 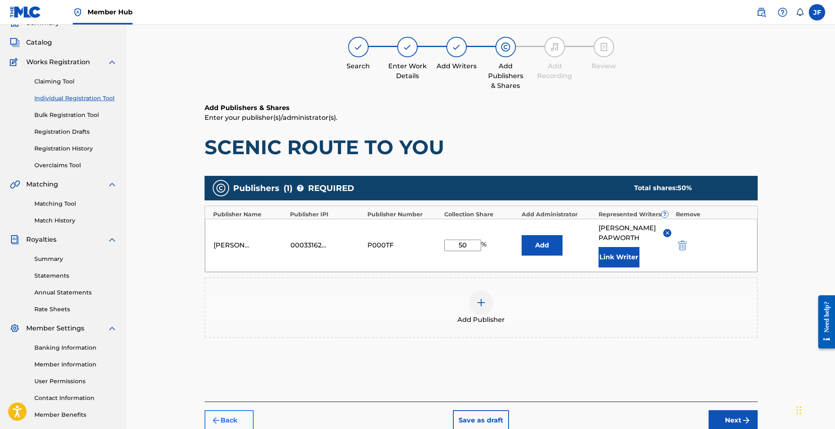 What do you see at coordinates (604, 66) in the screenshot?
I see `div: Review` at bounding box center [604, 66].